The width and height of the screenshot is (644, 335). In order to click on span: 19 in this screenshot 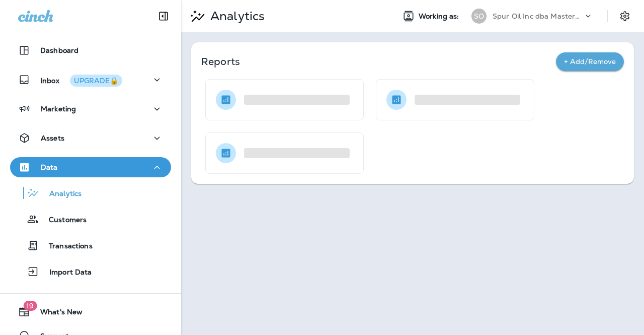, I will do `click(30, 306)`.